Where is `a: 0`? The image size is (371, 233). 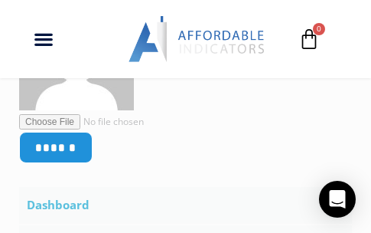
a: 0 is located at coordinates (309, 39).